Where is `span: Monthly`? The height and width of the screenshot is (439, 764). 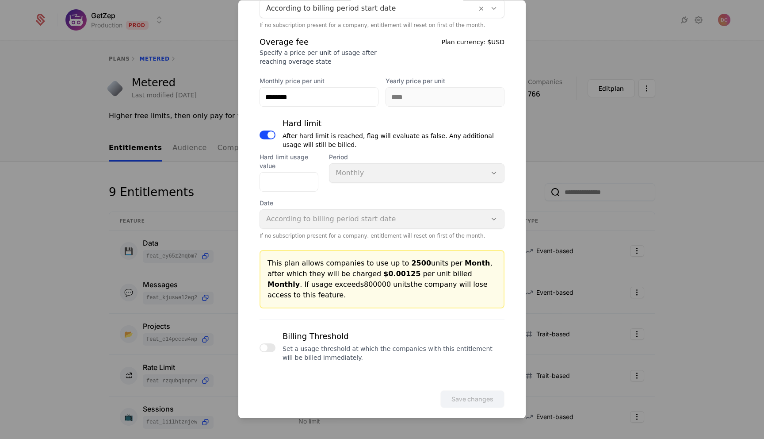
span: Monthly is located at coordinates (283, 284).